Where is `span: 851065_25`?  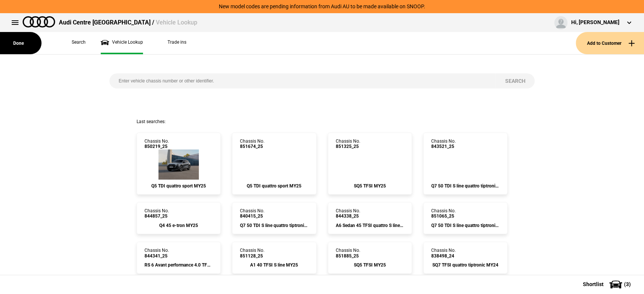
span: 851065_25 is located at coordinates (443, 216).